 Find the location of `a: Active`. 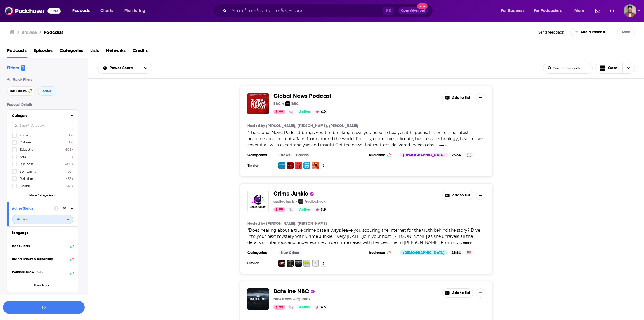

a: Active is located at coordinates (305, 308).